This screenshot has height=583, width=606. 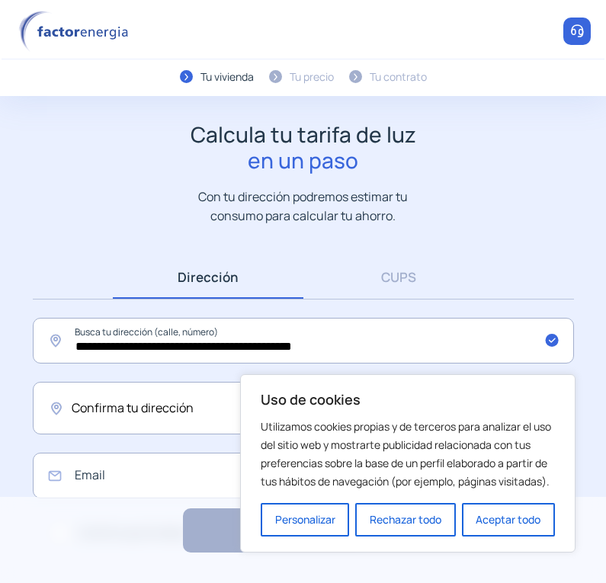 I want to click on div: Tu precio, so click(x=312, y=77).